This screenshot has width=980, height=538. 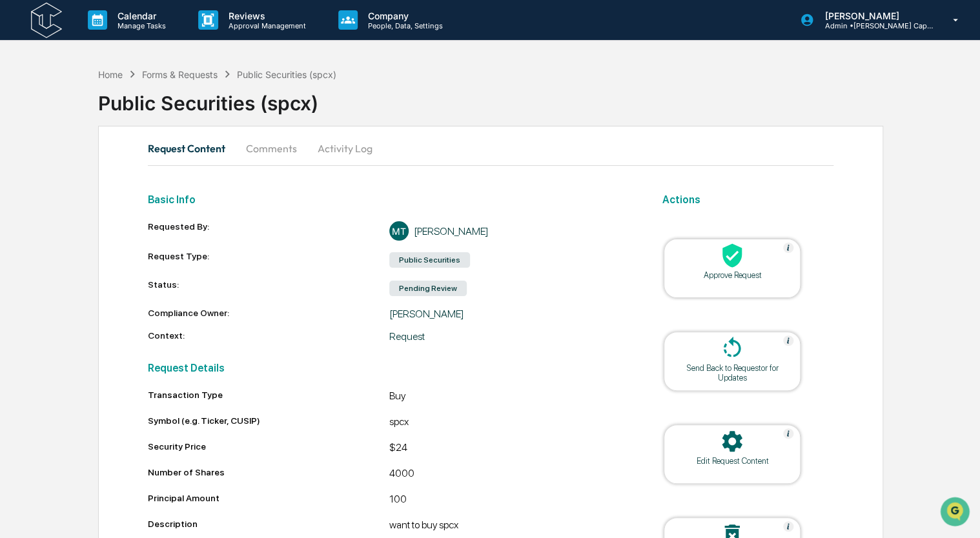 What do you see at coordinates (268, 395) in the screenshot?
I see `div: Transaction Type` at bounding box center [268, 395].